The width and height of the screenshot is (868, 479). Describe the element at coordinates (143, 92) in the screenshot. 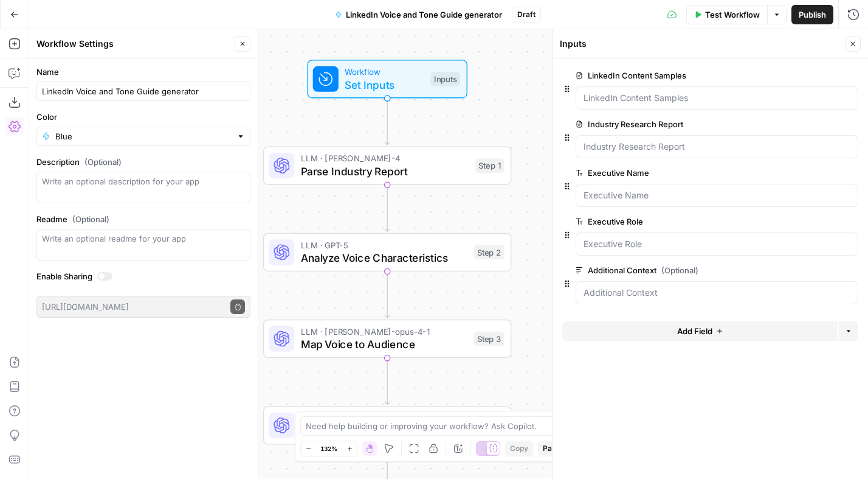

I see `input: Untitled` at that location.